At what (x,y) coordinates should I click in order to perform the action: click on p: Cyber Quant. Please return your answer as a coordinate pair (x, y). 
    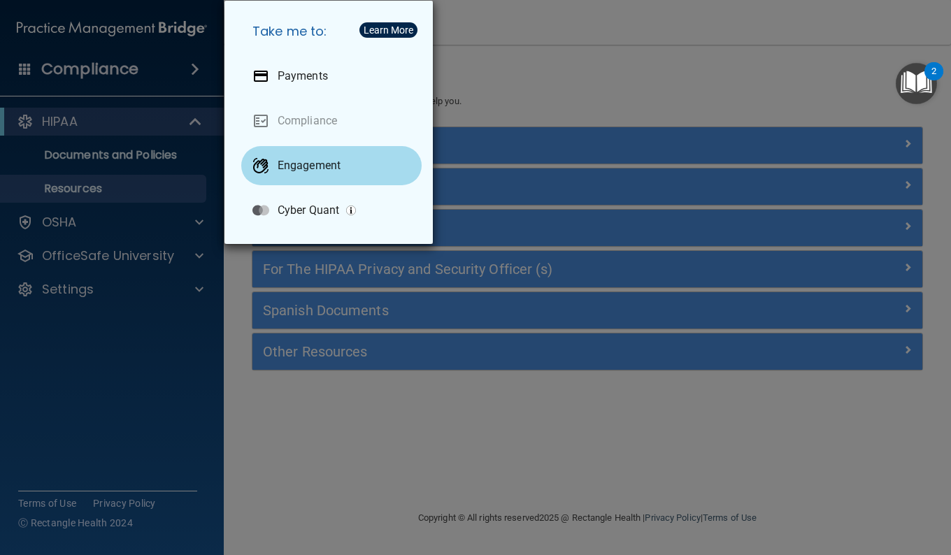
    Looking at the image, I should click on (308, 210).